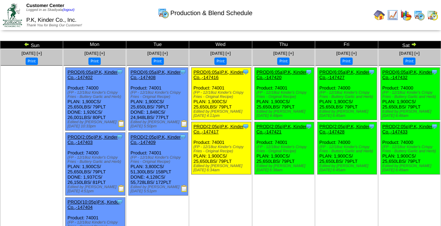  Describe the element at coordinates (407, 75) in the screenshot. I see `a: PROD(6:05a)P.K, Kinder Co.,-147432` at that location.